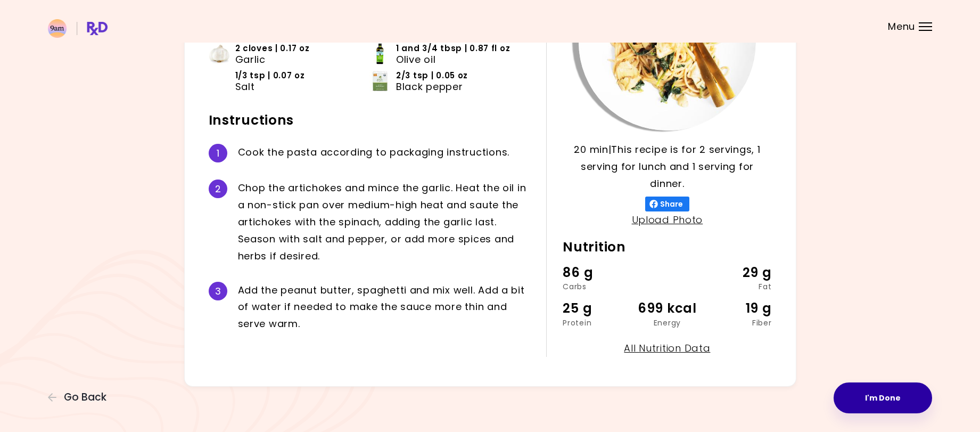 Image resolution: width=980 pixels, height=432 pixels. I want to click on div: 2, so click(218, 189).